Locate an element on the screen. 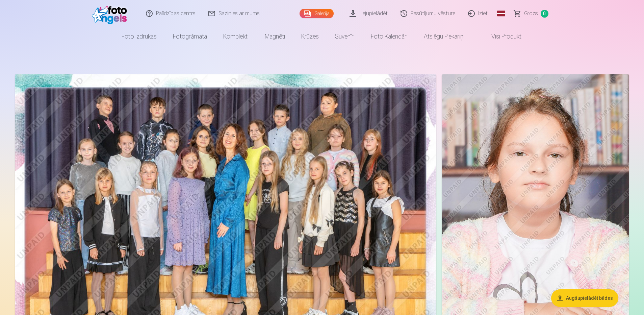  a: Foto izdrukas is located at coordinates (139, 37).